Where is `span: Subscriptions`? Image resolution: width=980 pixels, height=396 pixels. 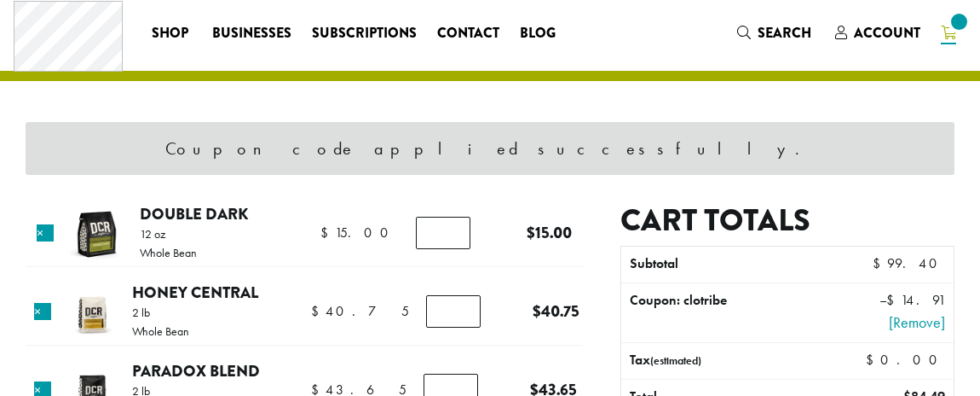
span: Subscriptions is located at coordinates (364, 33).